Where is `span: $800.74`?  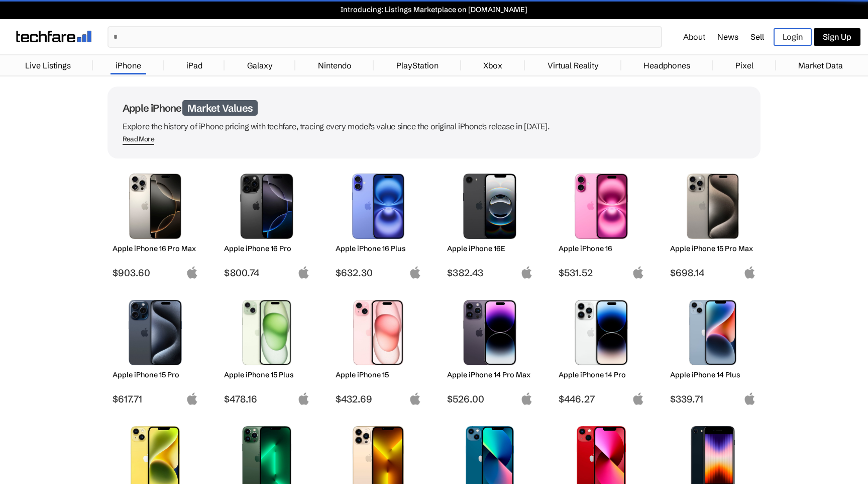
span: $800.74 is located at coordinates (267, 272).